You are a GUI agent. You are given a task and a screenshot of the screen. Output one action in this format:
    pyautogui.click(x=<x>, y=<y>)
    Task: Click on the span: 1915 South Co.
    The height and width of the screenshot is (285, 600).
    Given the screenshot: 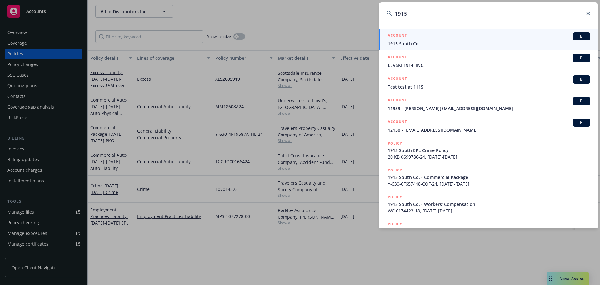 What is the action you would take?
    pyautogui.click(x=489, y=43)
    